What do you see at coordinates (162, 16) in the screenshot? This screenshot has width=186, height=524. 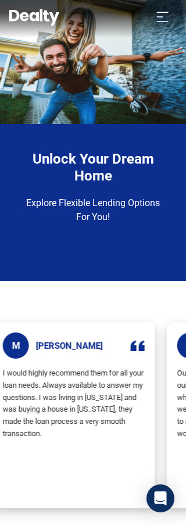 I see `button: Toggle navigation` at bounding box center [162, 16].